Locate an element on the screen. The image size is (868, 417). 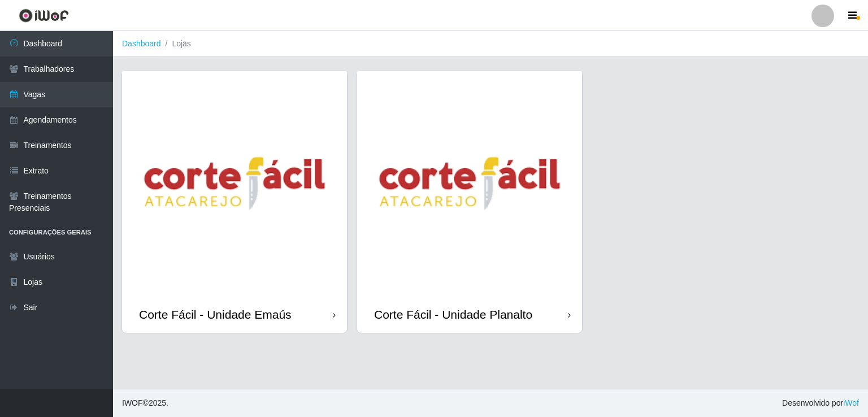
div: Corte Fácil - Unidade Planalto is located at coordinates (453, 314).